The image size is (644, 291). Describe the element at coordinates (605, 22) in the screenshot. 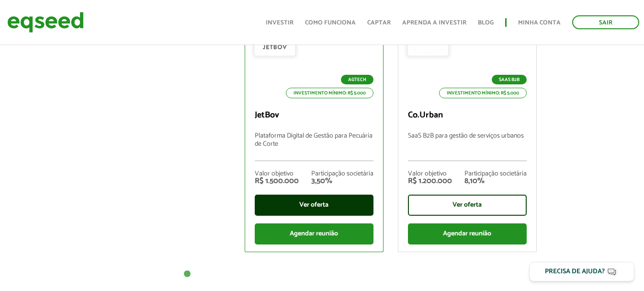

I see `a: Sair` at that location.